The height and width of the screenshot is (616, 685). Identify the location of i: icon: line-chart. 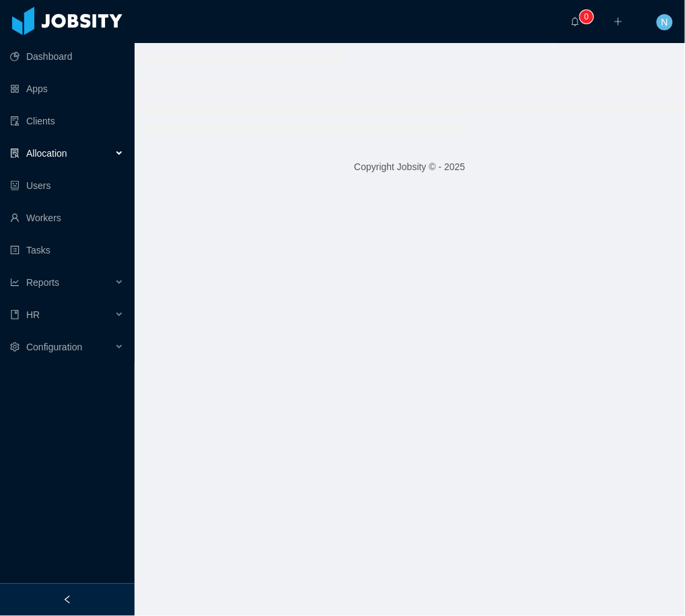
(14, 282).